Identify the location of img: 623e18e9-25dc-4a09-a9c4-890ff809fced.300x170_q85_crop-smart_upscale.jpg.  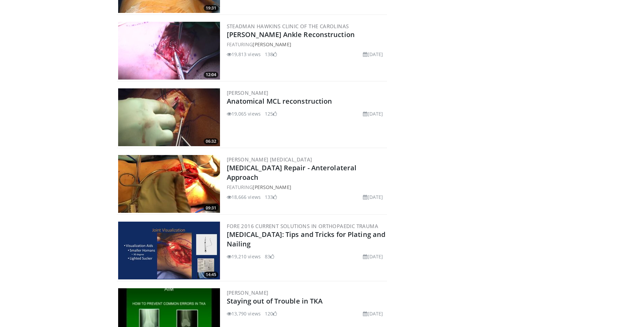
(169, 117).